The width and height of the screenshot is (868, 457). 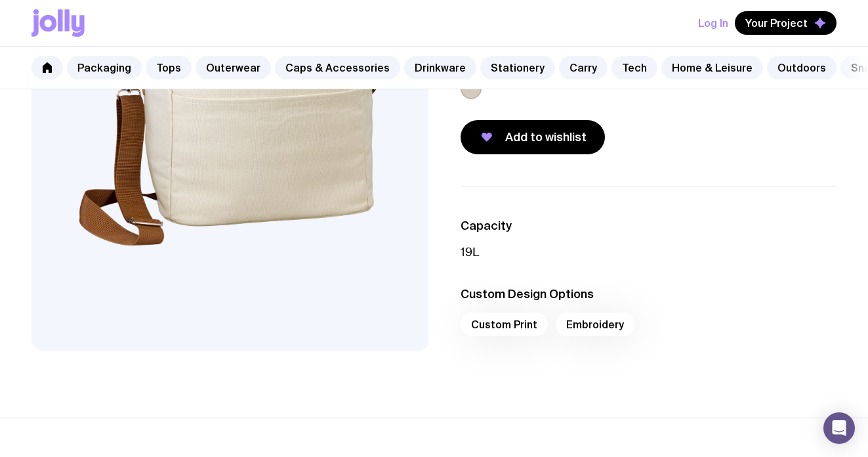 What do you see at coordinates (233, 68) in the screenshot?
I see `a: Outerwear` at bounding box center [233, 68].